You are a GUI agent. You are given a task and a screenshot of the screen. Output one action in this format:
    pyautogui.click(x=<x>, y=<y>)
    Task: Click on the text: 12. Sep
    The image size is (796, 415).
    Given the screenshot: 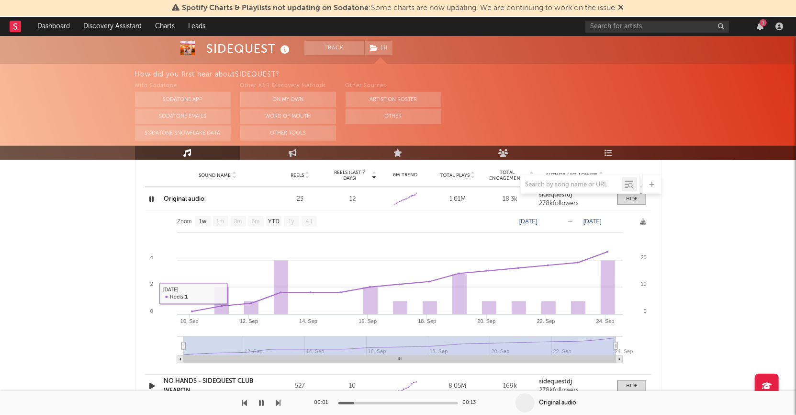 What is the action you would take?
    pyautogui.click(x=249, y=321)
    